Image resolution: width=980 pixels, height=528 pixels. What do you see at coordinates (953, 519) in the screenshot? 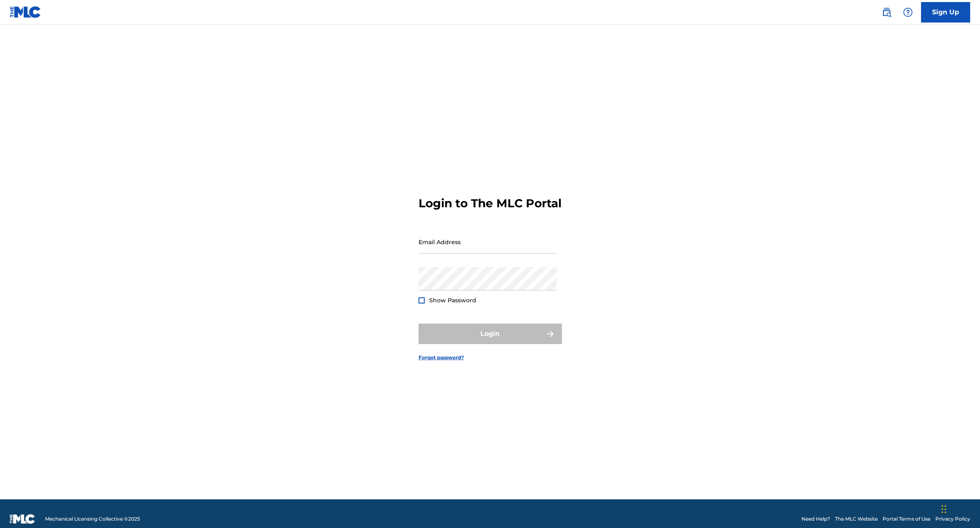
I see `a: Privacy Policy` at bounding box center [953, 519].